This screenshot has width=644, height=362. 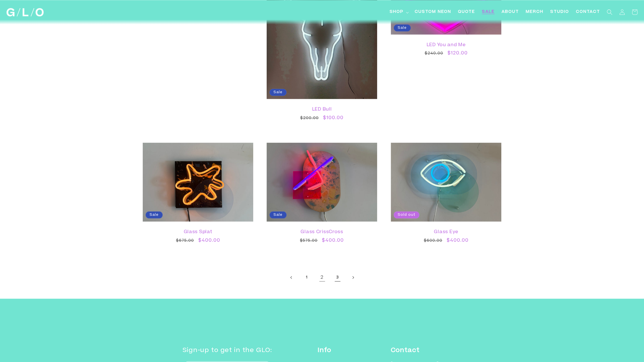 What do you see at coordinates (25, 12) in the screenshot?
I see `a: GLO Studio` at bounding box center [25, 12].